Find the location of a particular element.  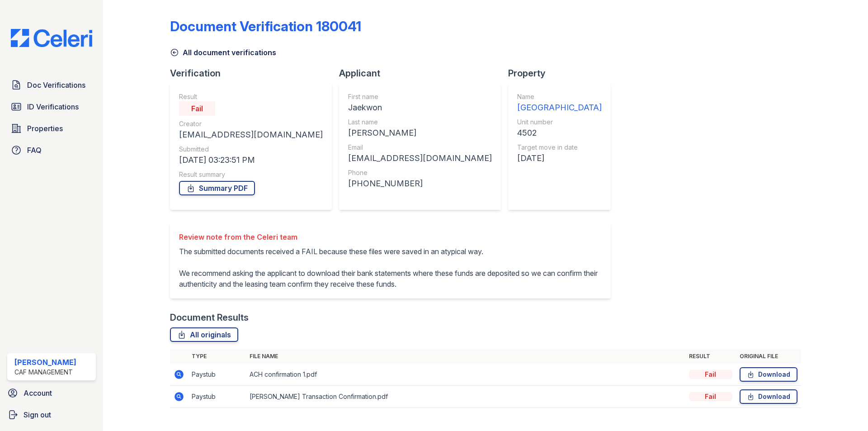

a: Sign out is located at coordinates (52, 415).